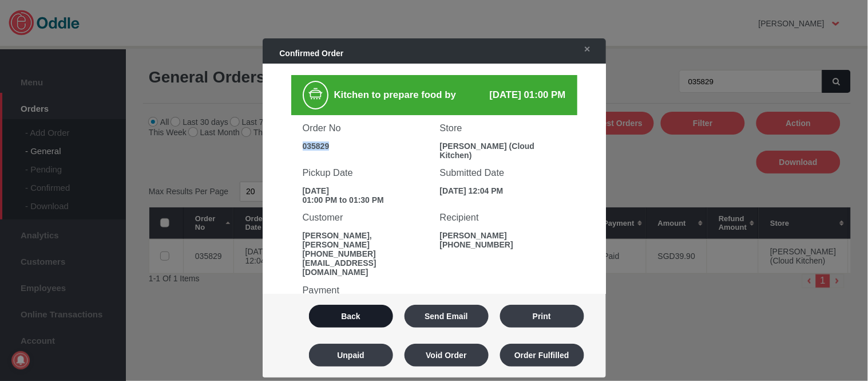  What do you see at coordinates (366, 173) in the screenshot?
I see `h3: Pickup Date` at bounding box center [366, 173].